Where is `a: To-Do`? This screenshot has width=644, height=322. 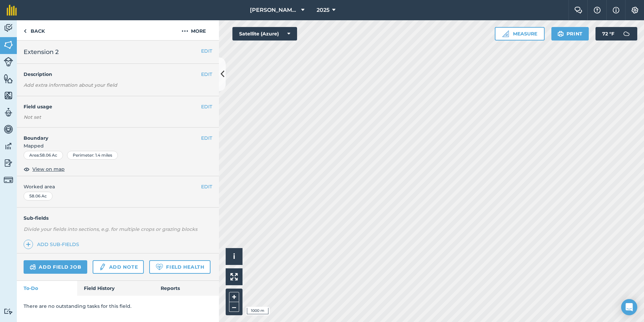 a: To-Do is located at coordinates (47, 288).